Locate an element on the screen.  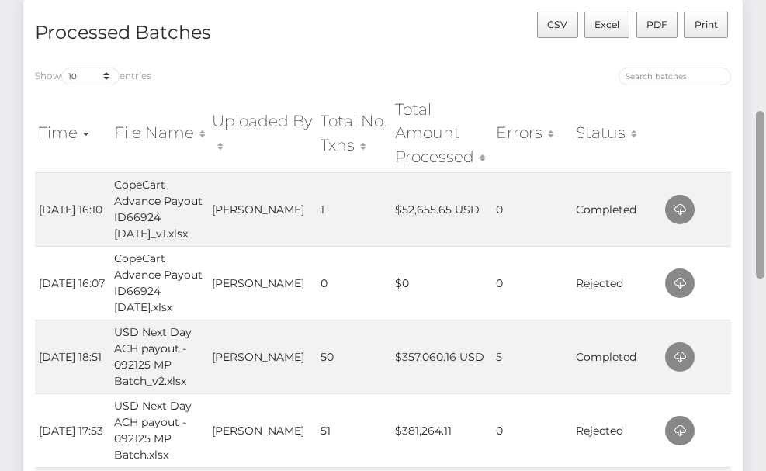
button: Print is located at coordinates (706, 25).